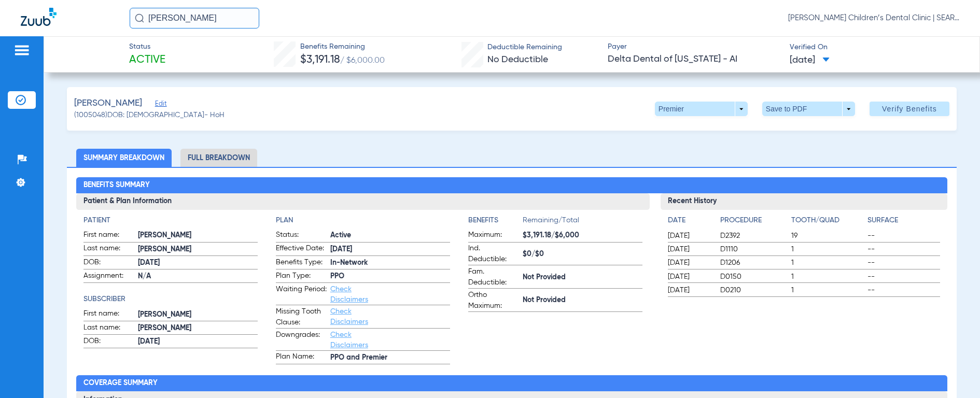 This screenshot has width=980, height=398. I want to click on span: Waiting Period:, so click(301, 295).